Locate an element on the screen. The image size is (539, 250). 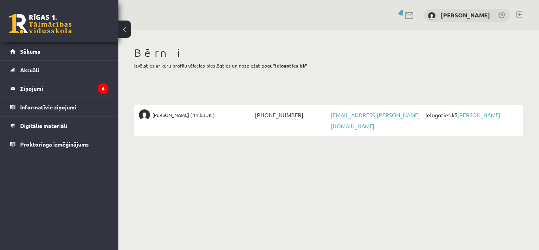
a: Proktoringa izmēģinājums is located at coordinates (59, 144).